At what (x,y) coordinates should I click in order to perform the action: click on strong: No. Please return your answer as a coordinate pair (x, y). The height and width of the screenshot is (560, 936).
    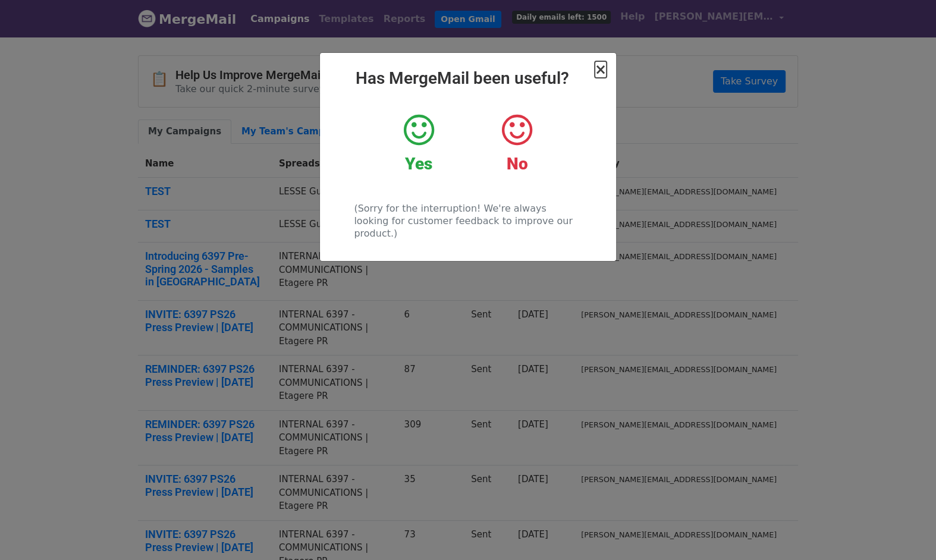
    Looking at the image, I should click on (517, 163).